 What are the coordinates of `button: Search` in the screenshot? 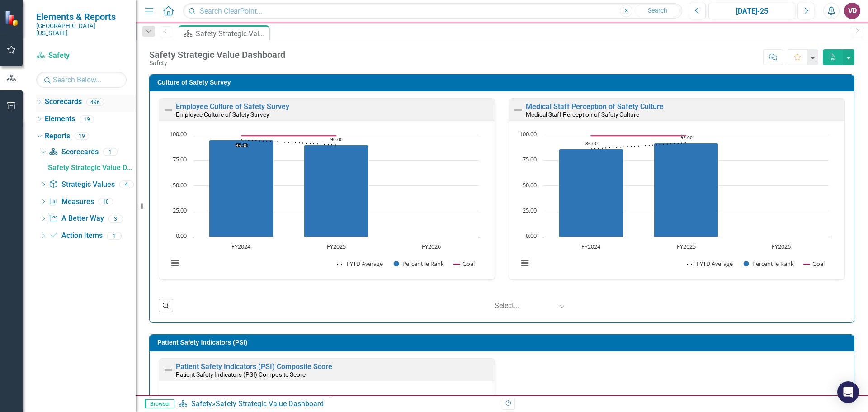 It's located at (657, 11).